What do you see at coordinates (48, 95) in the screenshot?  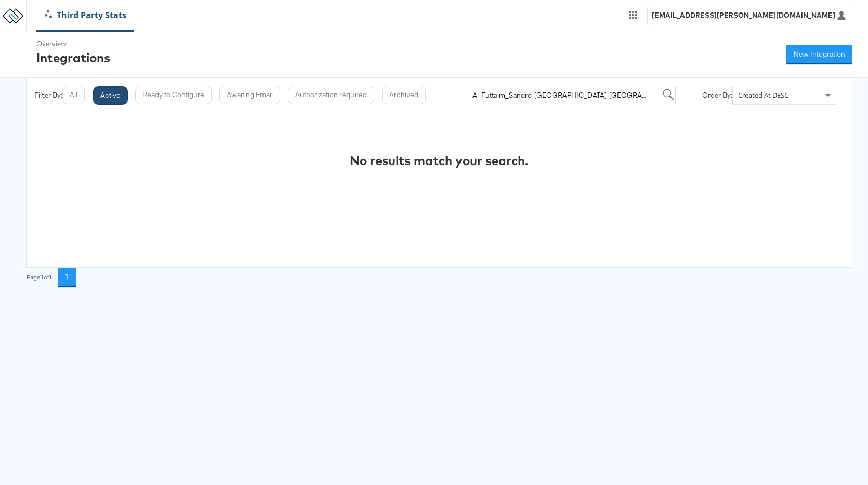 I see `div: Filter By:` at bounding box center [48, 95].